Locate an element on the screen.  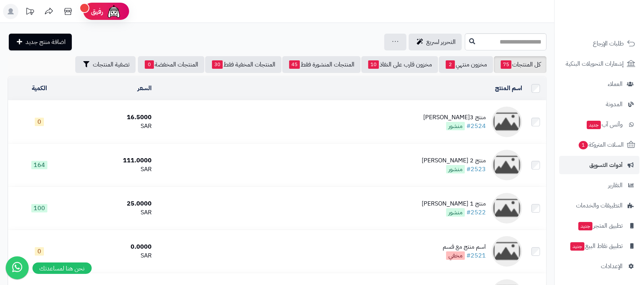
span: تطبيق نقاط البيع is located at coordinates (596, 246).